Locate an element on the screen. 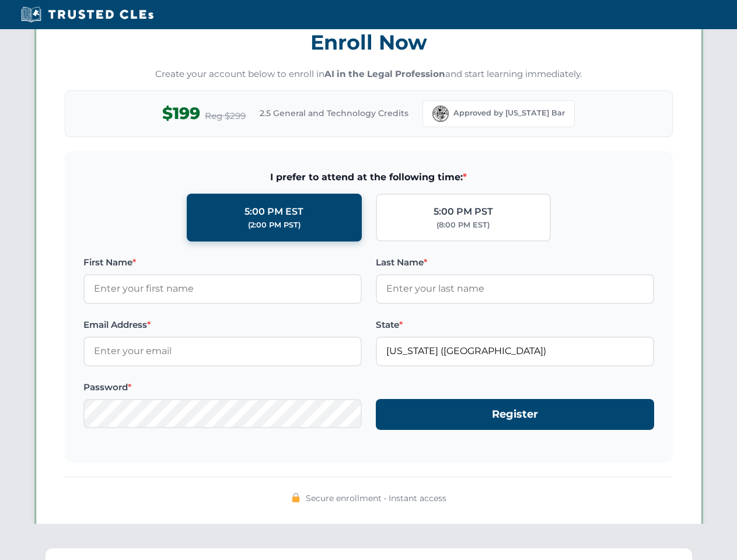 The height and width of the screenshot is (560, 737). input: Enter your last name is located at coordinates (514, 289).